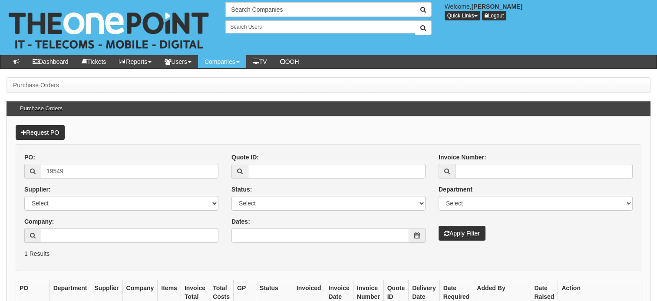 This screenshot has height=301, width=657. What do you see at coordinates (463, 157) in the screenshot?
I see `label: Invoice Number:` at bounding box center [463, 157].